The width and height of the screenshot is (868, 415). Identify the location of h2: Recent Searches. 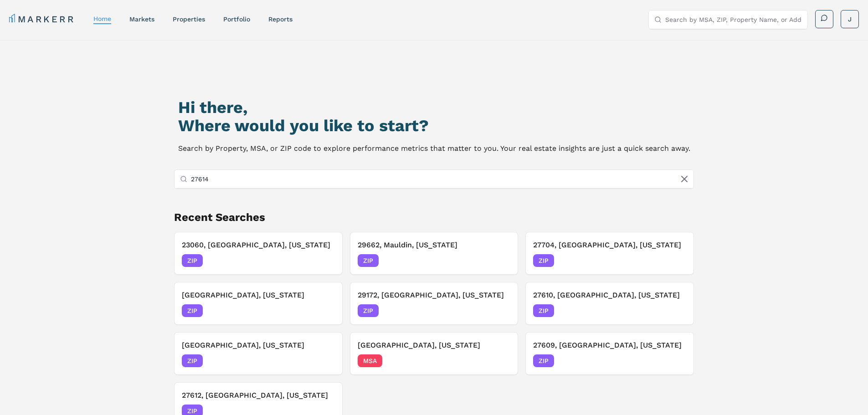
(434, 217).